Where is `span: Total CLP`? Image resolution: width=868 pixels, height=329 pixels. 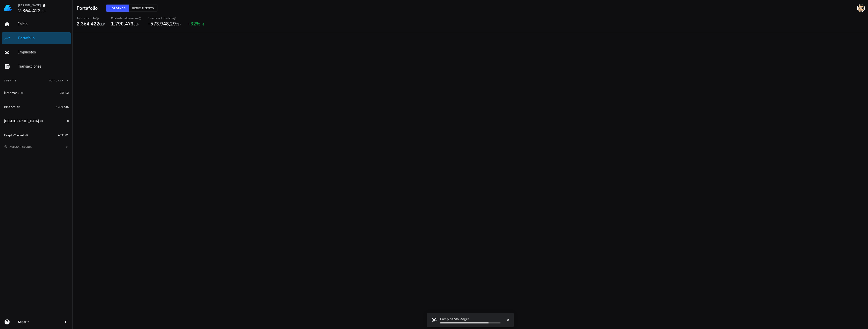
span: Total CLP is located at coordinates (56, 80).